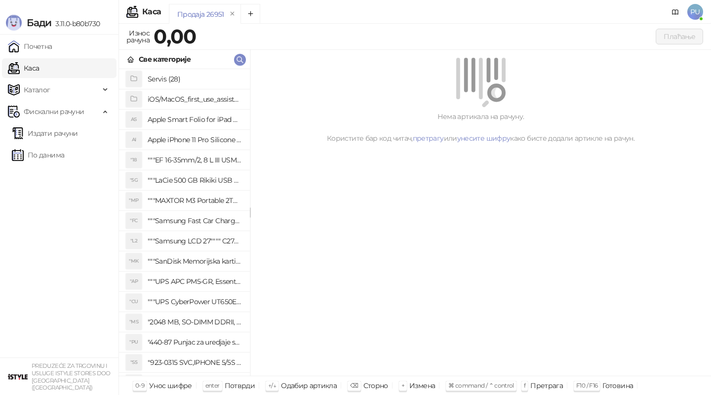 The height and width of the screenshot is (395, 711). What do you see at coordinates (39, 23) in the screenshot?
I see `span: Бади` at bounding box center [39, 23].